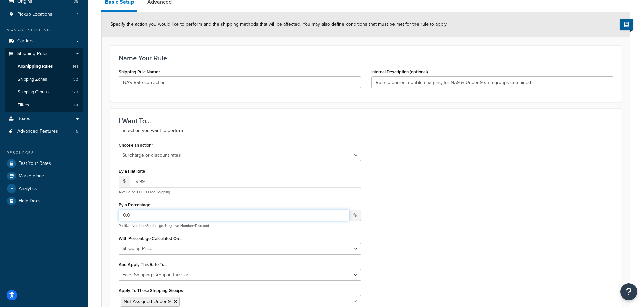  Describe the element at coordinates (44, 41) in the screenshot. I see `a: Carriers` at that location.